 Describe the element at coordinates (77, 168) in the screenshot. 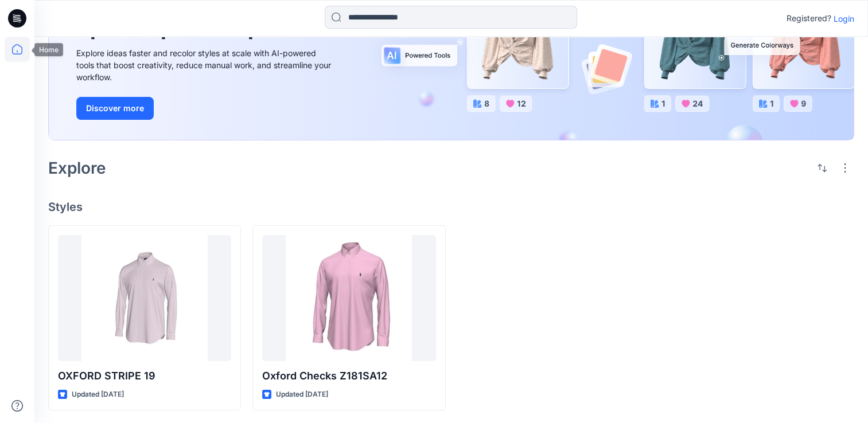

I see `h2: Explore` at that location.